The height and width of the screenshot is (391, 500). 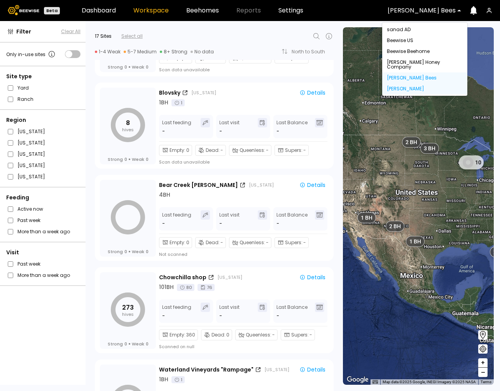 I want to click on div: 80, so click(x=186, y=287).